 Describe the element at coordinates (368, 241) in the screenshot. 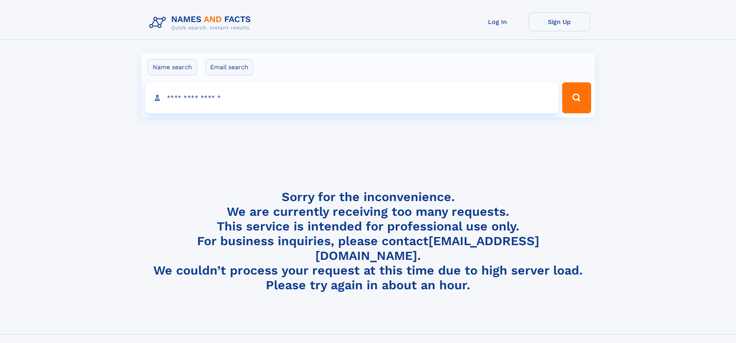

I see `h4: Sorry for the inconvenience. We are currently receiving too many requests. This service is intend...` at that location.